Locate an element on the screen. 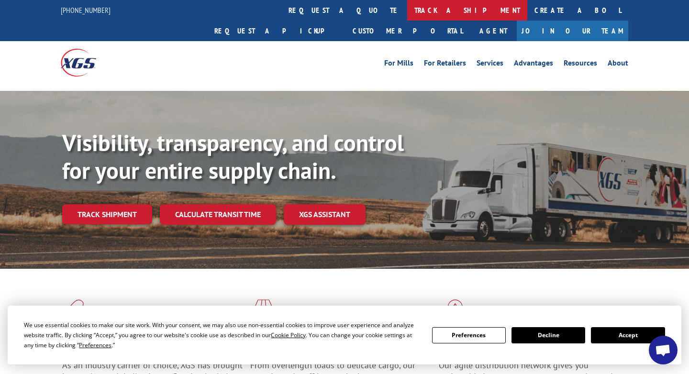 The image size is (689, 374). b: Visibility, transparency, and control for your entire supply chain. is located at coordinates (233, 156).